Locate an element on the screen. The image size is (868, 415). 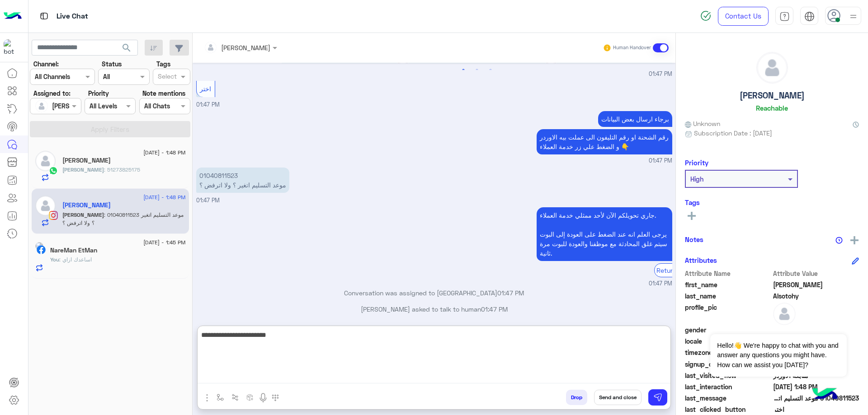
img: Facebook is located at coordinates (41, 250).